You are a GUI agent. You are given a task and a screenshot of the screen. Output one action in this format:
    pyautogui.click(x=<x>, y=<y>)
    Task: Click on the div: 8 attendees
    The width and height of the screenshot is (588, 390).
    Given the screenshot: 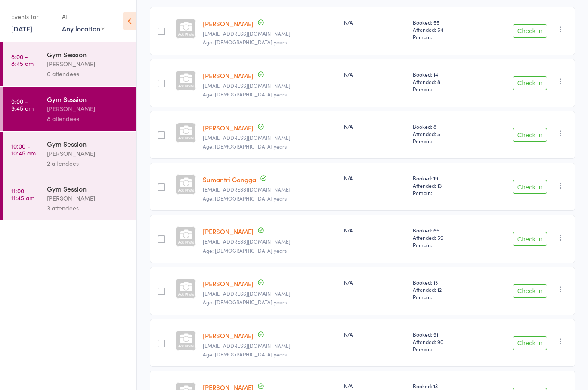 What is the action you would take?
    pyautogui.click(x=88, y=119)
    